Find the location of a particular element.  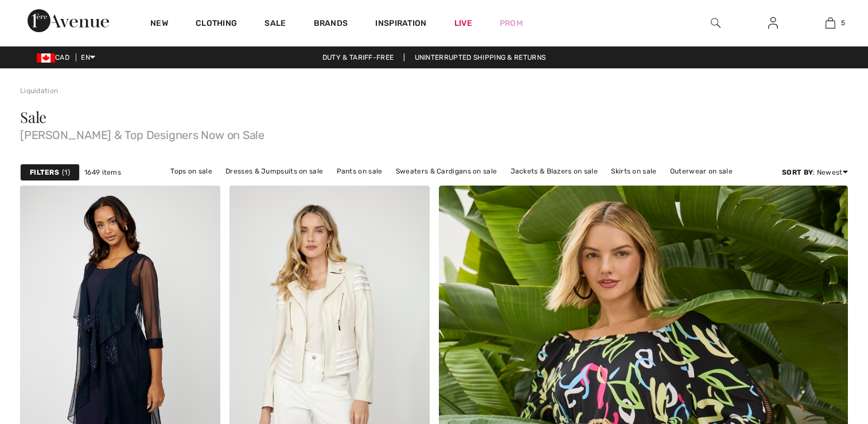

a: Prom is located at coordinates (511, 23).